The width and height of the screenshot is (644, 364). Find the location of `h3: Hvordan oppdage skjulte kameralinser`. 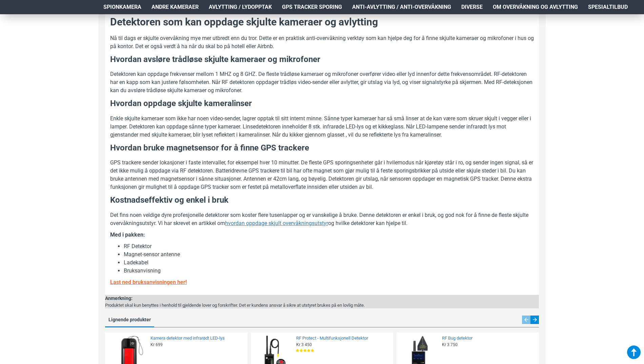

h3: Hvordan oppdage skjulte kameralinser is located at coordinates (322, 103).